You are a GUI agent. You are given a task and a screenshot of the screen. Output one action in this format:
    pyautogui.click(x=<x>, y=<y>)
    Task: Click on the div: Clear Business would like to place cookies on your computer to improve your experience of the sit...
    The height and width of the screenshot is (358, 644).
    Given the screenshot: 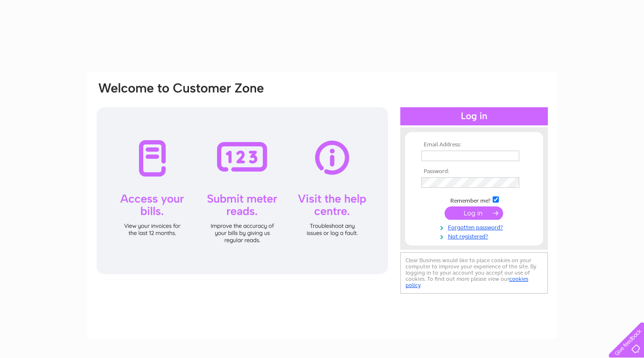 What is the action you would take?
    pyautogui.click(x=474, y=272)
    